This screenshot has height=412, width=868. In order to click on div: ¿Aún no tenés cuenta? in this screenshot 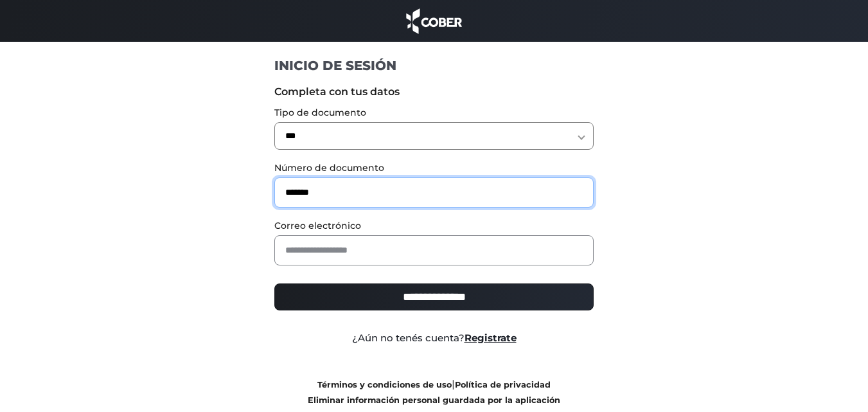, I will do `click(434, 338)`.